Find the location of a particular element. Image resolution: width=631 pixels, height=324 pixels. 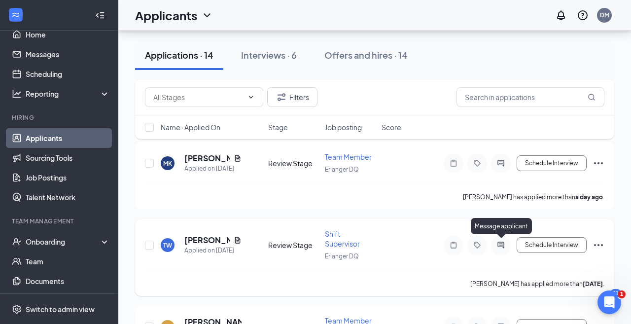

svg: Notifications is located at coordinates (561, 15).